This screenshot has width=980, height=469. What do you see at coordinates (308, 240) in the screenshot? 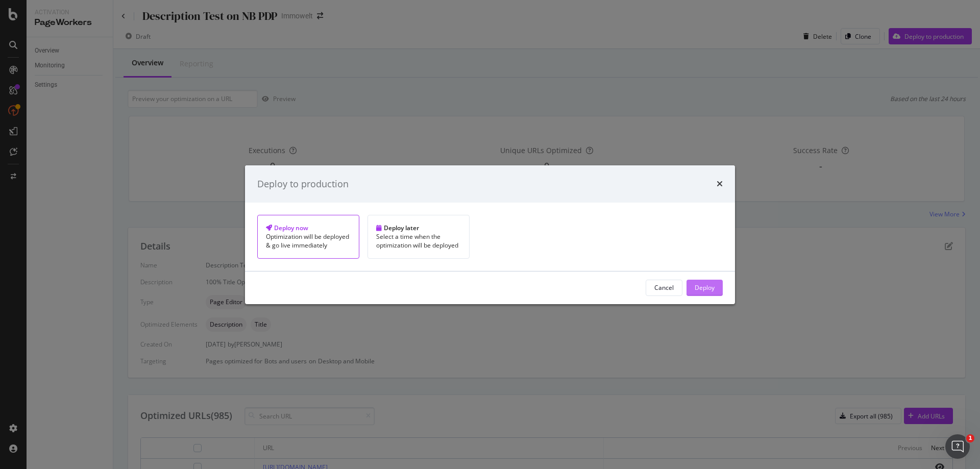
I see `div: Optimization will be deployed & go live immediately` at bounding box center [308, 240].